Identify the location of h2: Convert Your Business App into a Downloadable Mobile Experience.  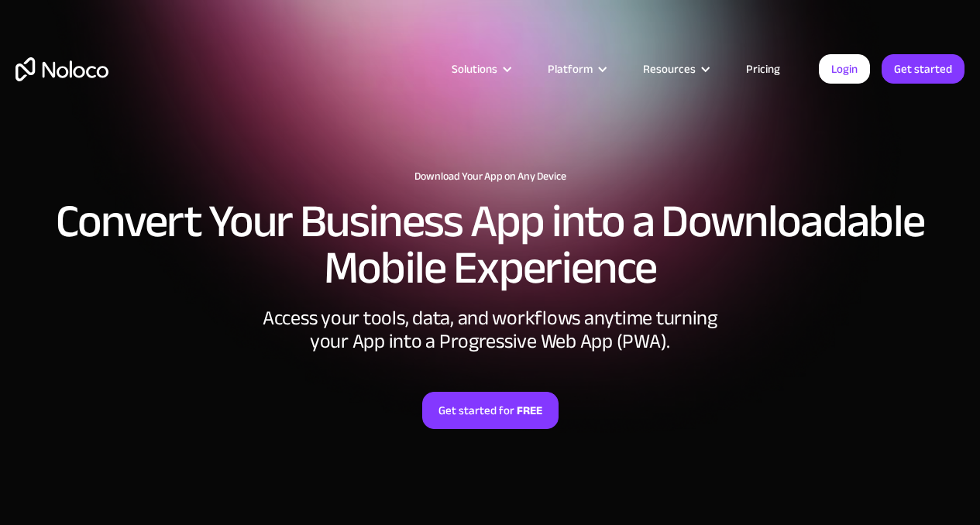
(490, 244).